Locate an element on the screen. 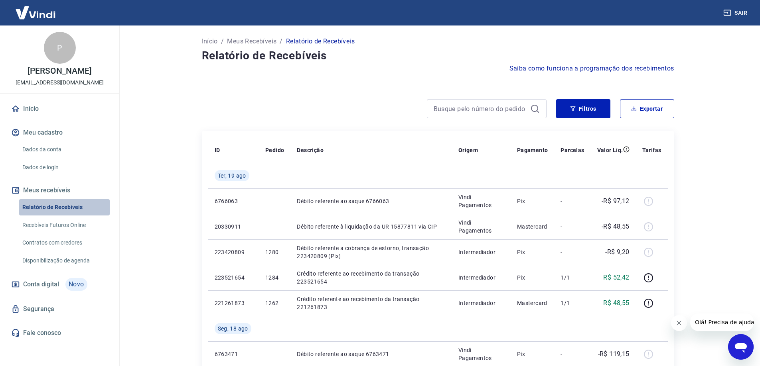  p: Início is located at coordinates (210, 41).